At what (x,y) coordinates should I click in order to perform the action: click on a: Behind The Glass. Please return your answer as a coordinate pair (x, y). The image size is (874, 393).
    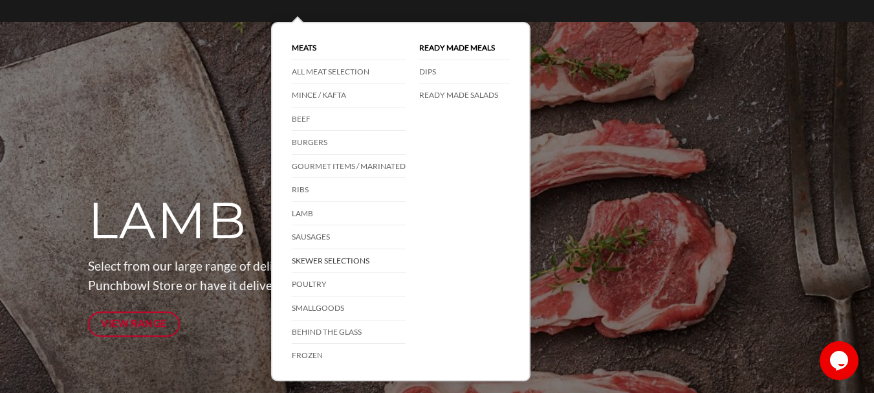
    Looking at the image, I should click on (349, 332).